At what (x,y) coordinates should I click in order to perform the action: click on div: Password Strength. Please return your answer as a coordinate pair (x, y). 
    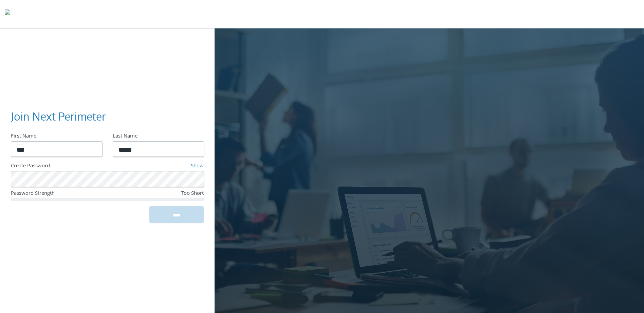
    Looking at the image, I should click on (75, 194).